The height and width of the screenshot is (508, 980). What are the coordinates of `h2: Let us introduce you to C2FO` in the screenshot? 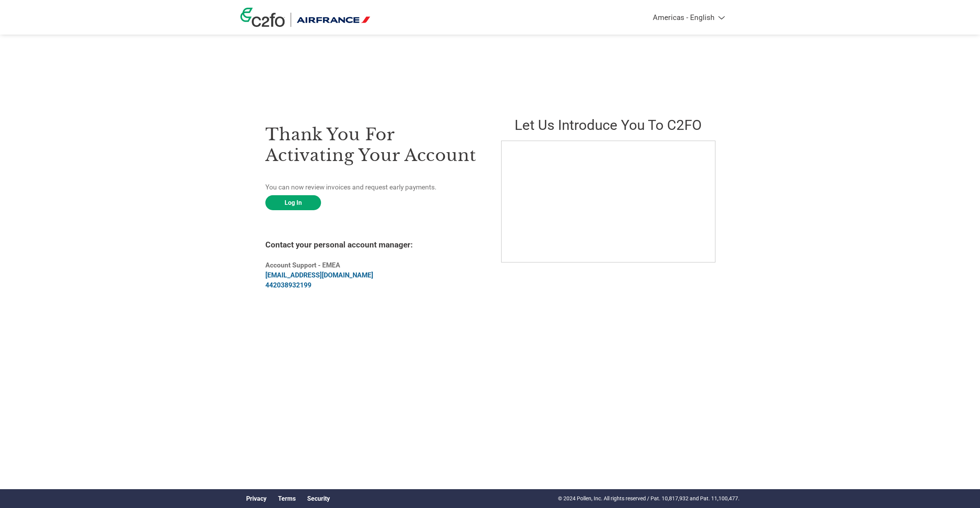 It's located at (608, 125).